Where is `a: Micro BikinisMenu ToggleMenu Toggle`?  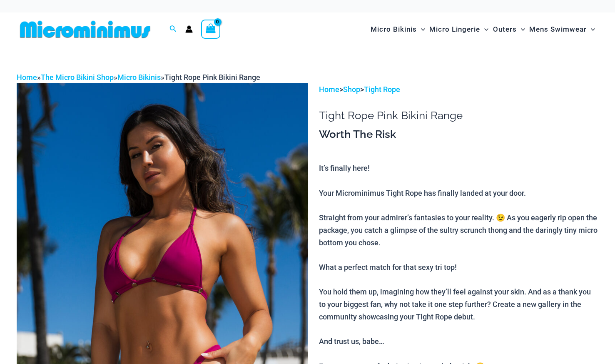 a: Micro BikinisMenu ToggleMenu Toggle is located at coordinates (398, 29).